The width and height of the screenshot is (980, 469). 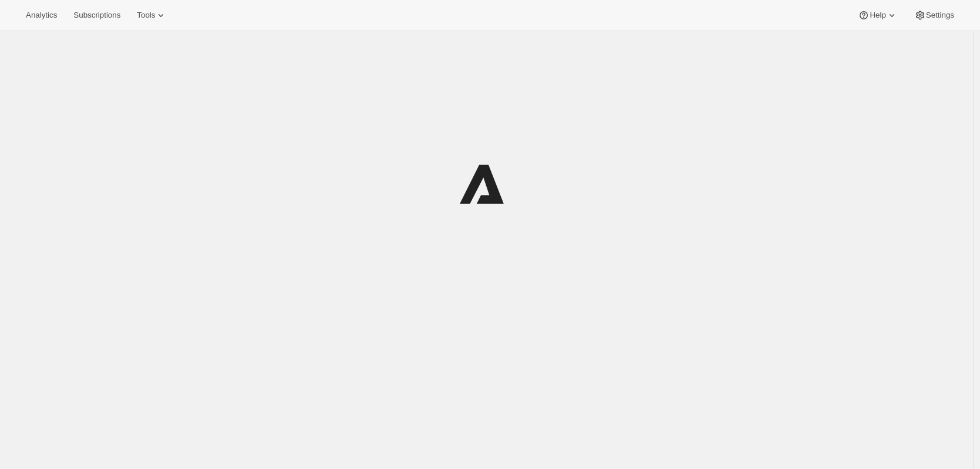 I want to click on button: Settings, so click(x=934, y=16).